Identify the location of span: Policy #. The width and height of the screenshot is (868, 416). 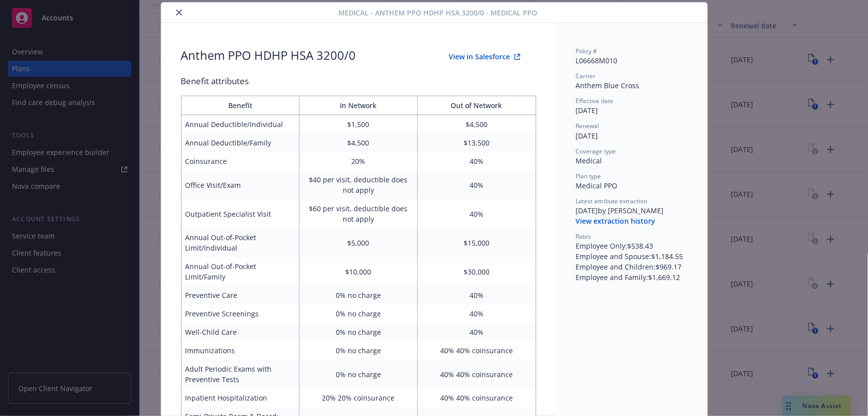
(586, 51).